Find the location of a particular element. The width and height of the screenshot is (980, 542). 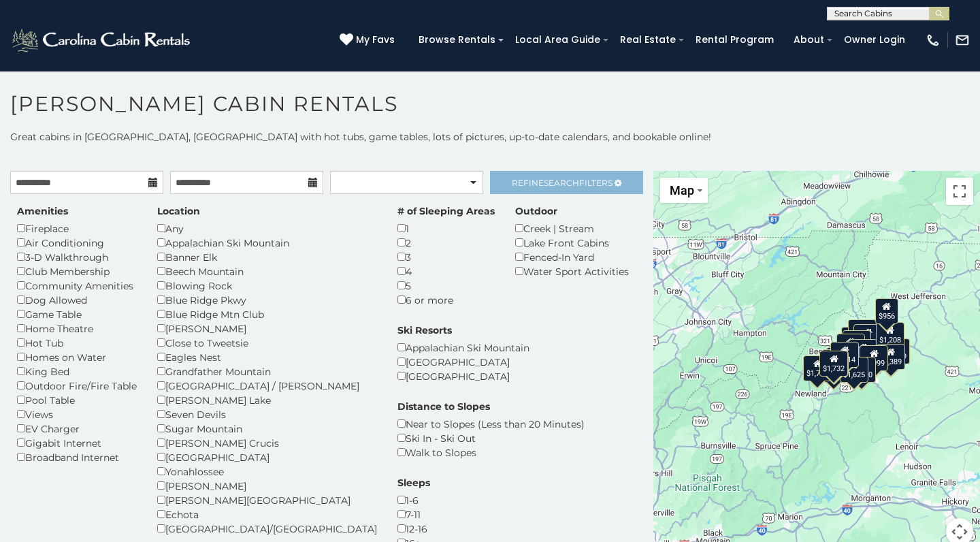

div: 7-11 is located at coordinates (414, 514).